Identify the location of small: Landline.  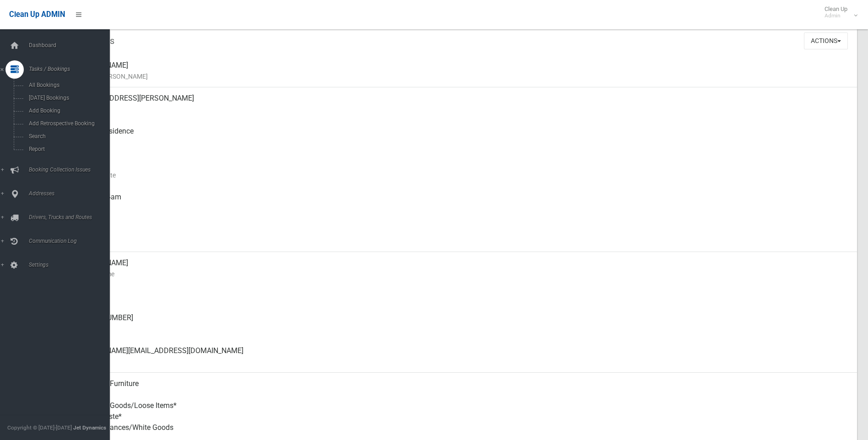
(461, 328).